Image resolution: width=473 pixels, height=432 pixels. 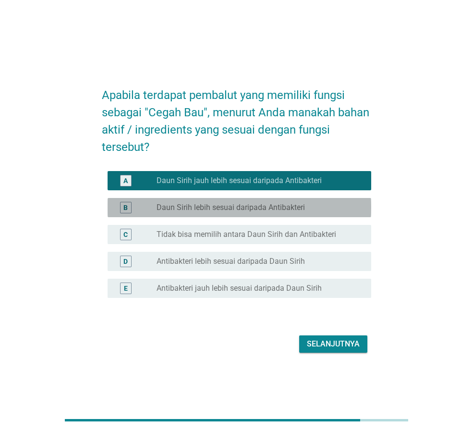 What do you see at coordinates (333, 344) in the screenshot?
I see `button: Selanjutnya` at bounding box center [333, 344].